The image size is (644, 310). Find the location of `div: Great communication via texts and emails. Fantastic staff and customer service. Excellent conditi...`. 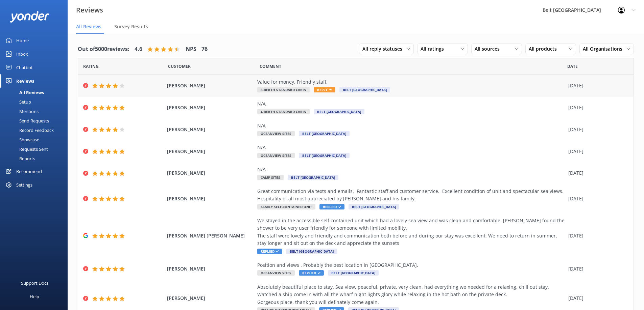

div: Great communication via texts and emails. Fantastic staff and customer service. Excellent conditi... is located at coordinates (411, 195).